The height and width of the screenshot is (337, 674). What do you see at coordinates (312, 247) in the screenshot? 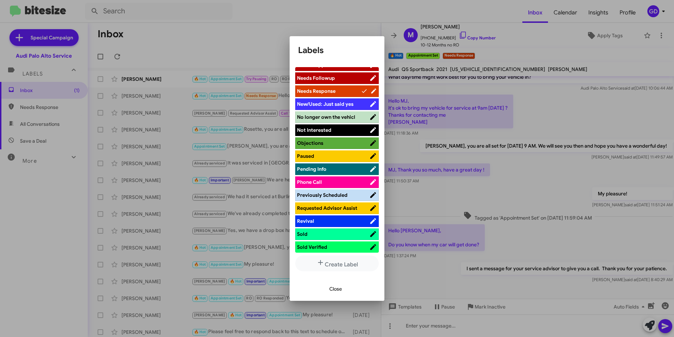
I see `span: Sold Verified` at bounding box center [312, 247].